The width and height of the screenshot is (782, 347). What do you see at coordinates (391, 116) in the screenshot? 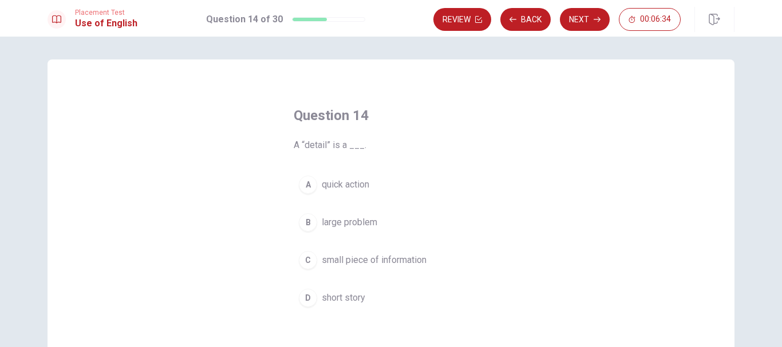
I see `h4: Question 14` at bounding box center [391, 116].